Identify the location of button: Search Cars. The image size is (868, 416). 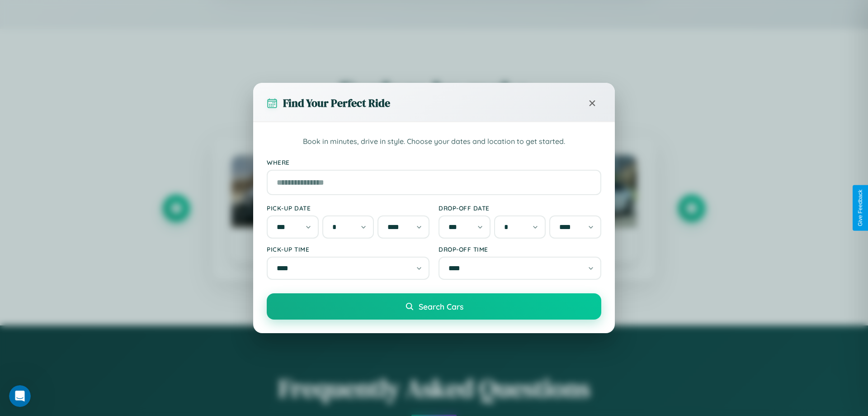
(434, 307).